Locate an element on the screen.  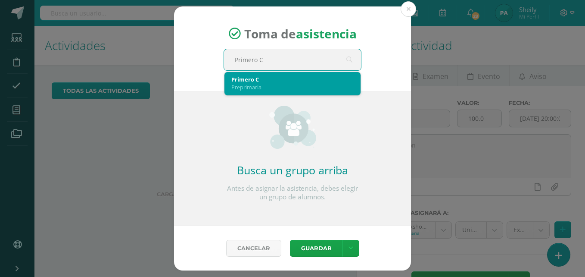
strong: asistencia is located at coordinates (326, 34).